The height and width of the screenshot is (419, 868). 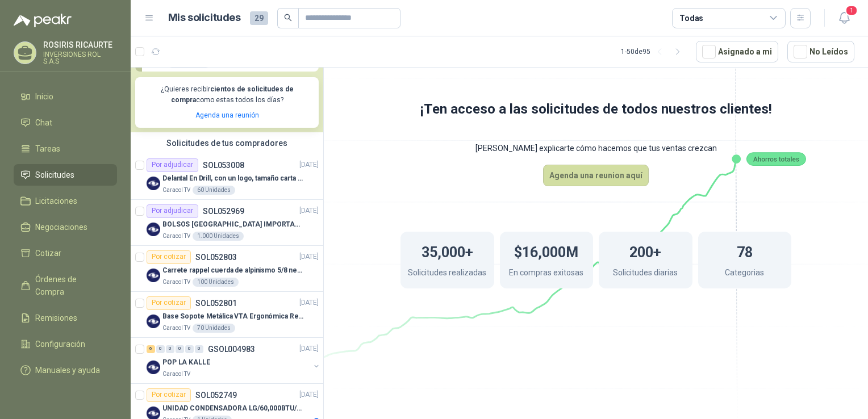 I want to click on p: POP LA KALLE, so click(x=186, y=363).